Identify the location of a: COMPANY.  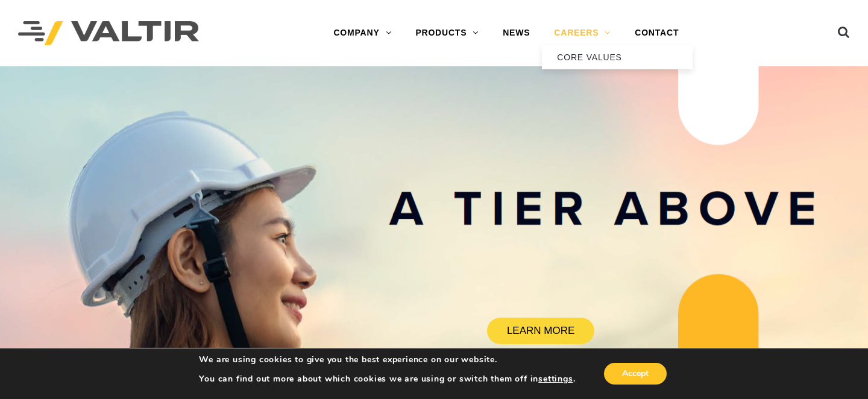
(362, 33).